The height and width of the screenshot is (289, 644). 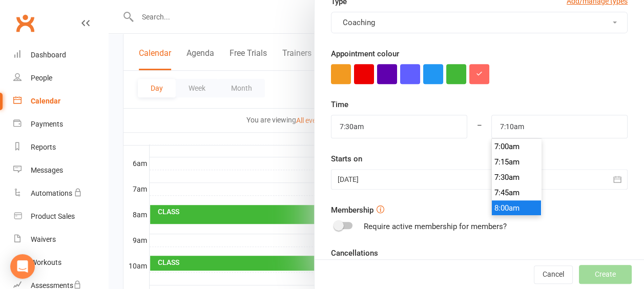 I want to click on a: People, so click(x=60, y=78).